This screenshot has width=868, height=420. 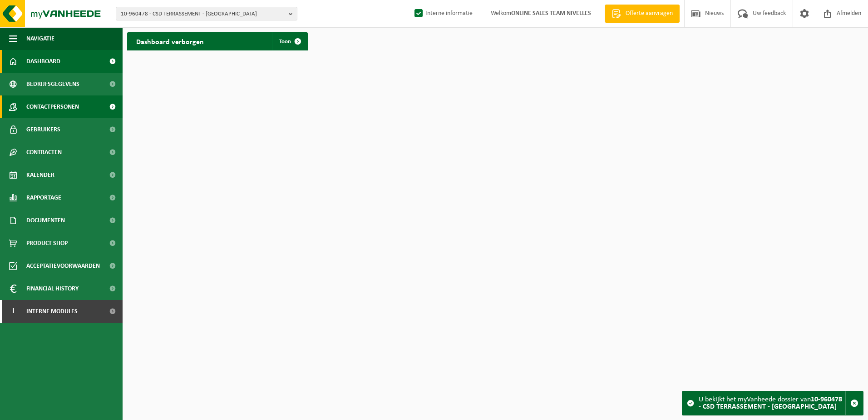 I want to click on span: Gebruikers, so click(x=44, y=130).